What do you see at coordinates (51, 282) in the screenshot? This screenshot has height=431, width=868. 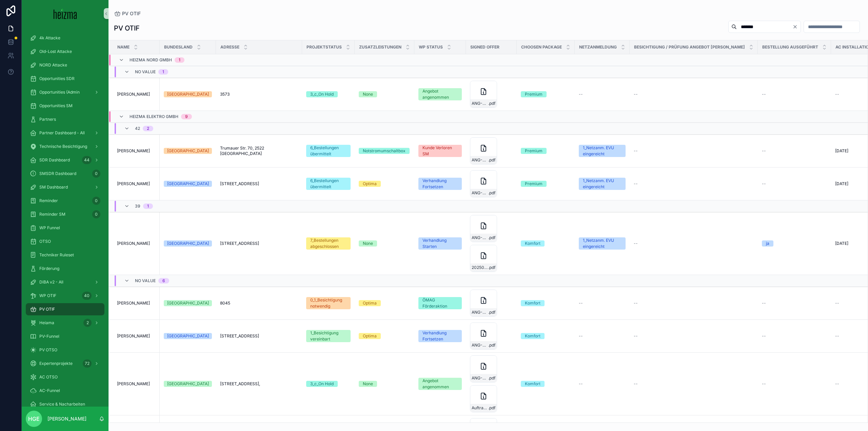 I see `span: DiBA v2 - All` at bounding box center [51, 282].